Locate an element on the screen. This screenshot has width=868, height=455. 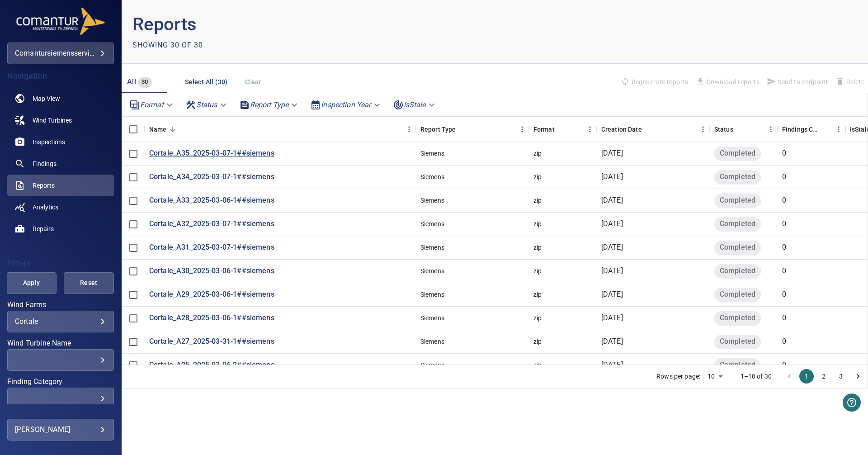
span: Findings is located at coordinates (44, 163).